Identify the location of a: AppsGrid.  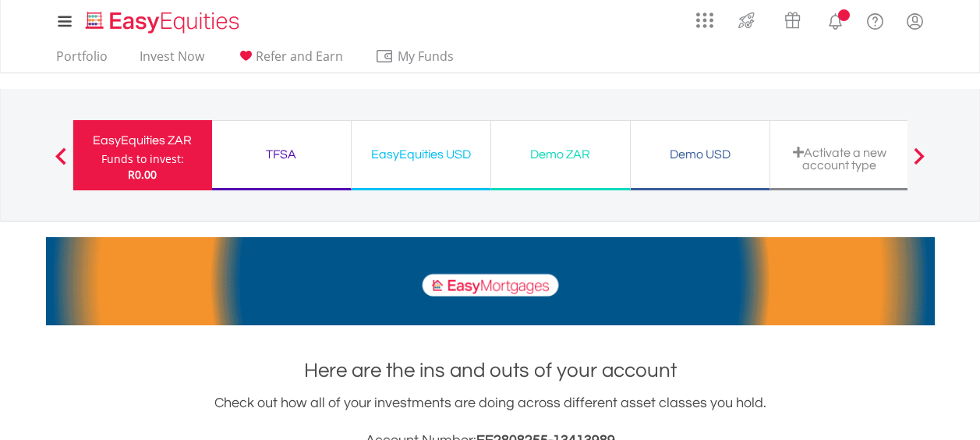
(705, 16).